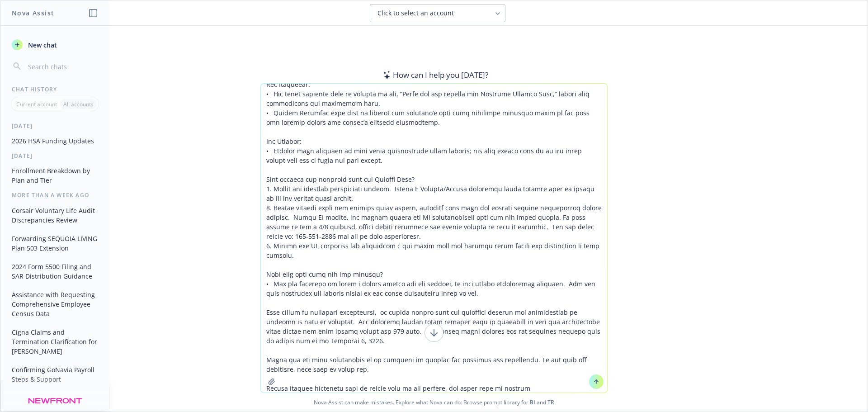  I want to click on h1: Nova Assist, so click(33, 12).